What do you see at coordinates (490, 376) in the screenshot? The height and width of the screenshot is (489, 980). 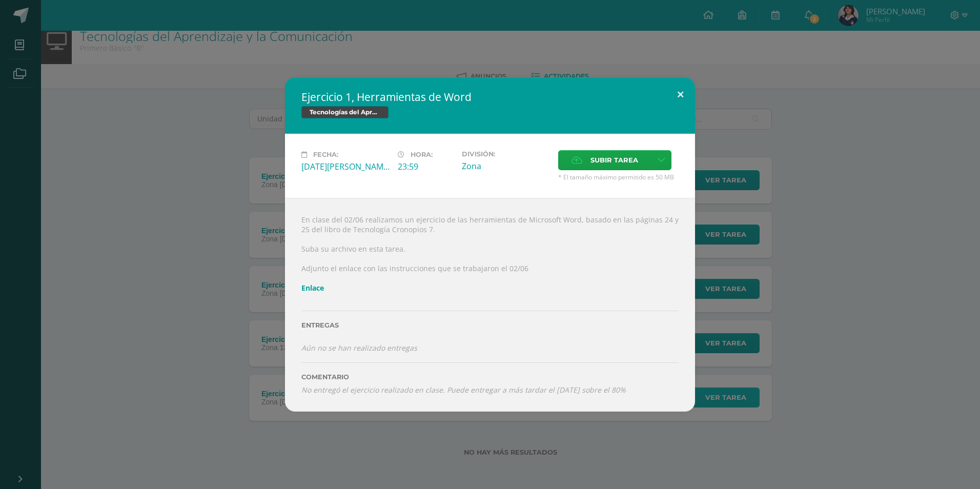 I see `label: Comentario` at bounding box center [490, 376].